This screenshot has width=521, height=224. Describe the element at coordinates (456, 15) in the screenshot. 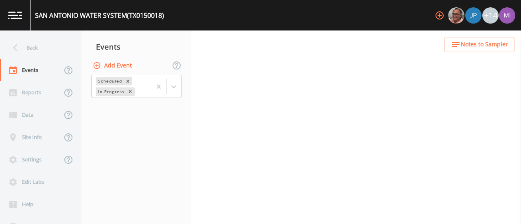

I see `img: e2d790fa78825a4bb76dcb6ab311d44c` at that location.